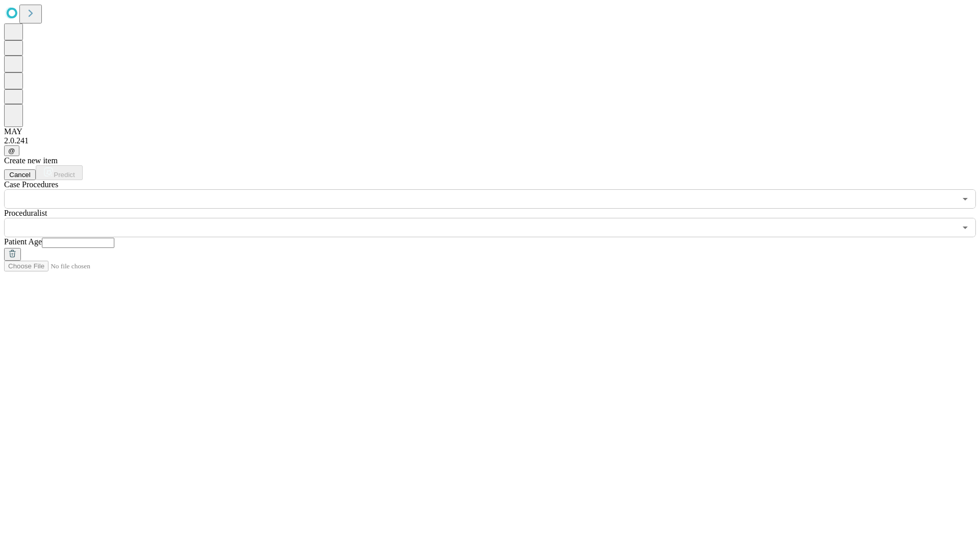 The height and width of the screenshot is (551, 980). Describe the element at coordinates (490, 132) in the screenshot. I see `div: MAY` at that location.